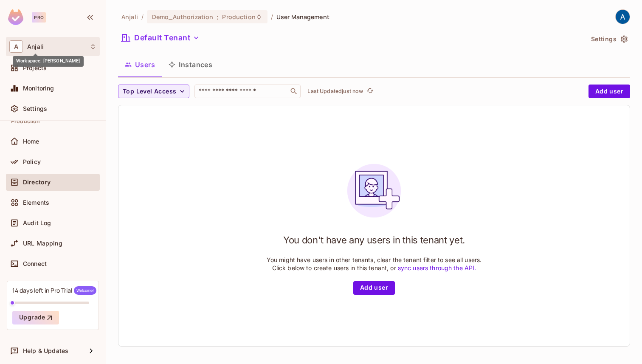  What do you see at coordinates (161, 38) in the screenshot?
I see `button: Default Tenant` at bounding box center [161, 38].